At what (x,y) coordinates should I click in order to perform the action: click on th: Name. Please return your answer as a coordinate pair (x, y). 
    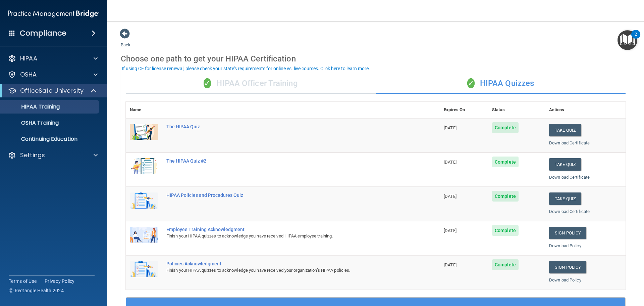
    Looking at the image, I should click on (144, 110).